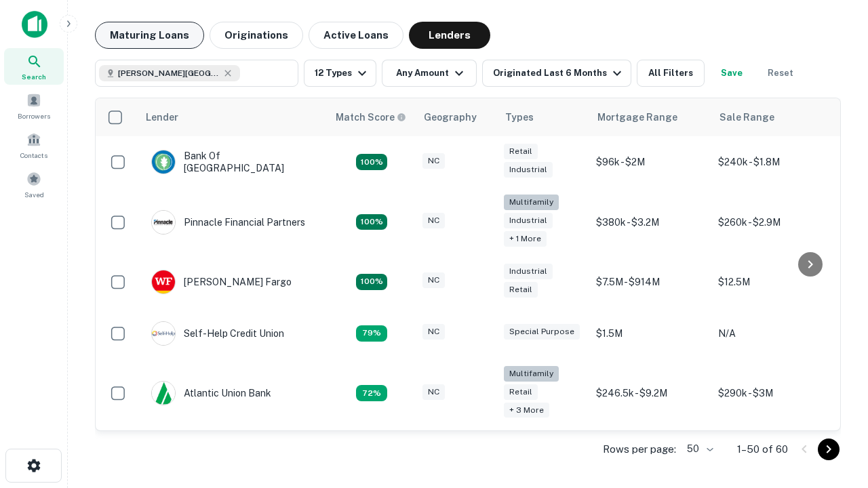  Describe the element at coordinates (639, 449) in the screenshot. I see `p: Rows per page:` at that location.